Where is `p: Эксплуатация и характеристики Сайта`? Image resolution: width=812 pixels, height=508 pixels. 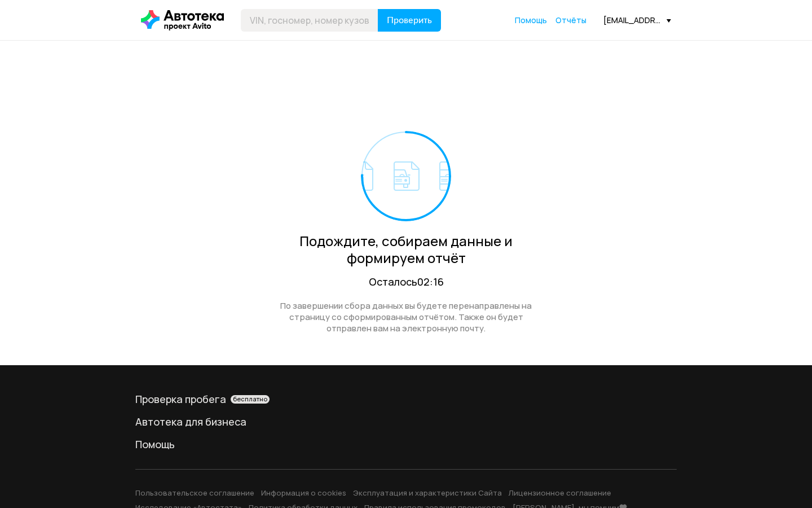 p: Эксплуатация и характеристики Сайта is located at coordinates (428, 493).